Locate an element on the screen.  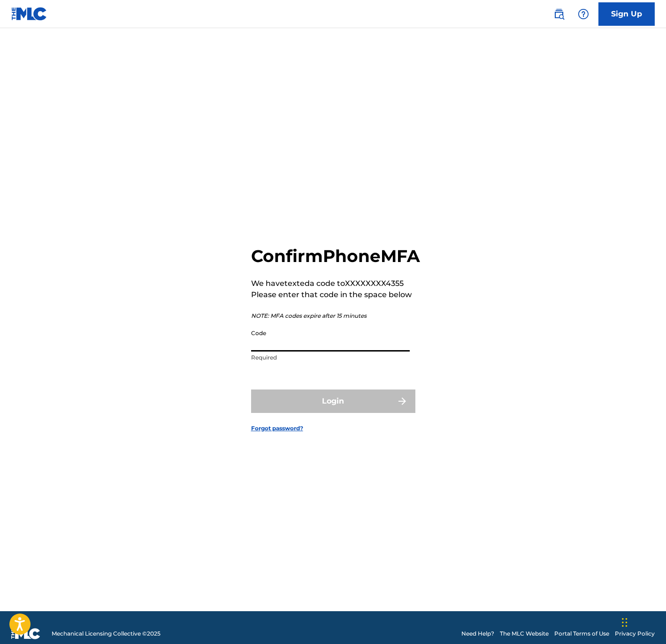
p: Please enter that code in the space below is located at coordinates (336, 295).